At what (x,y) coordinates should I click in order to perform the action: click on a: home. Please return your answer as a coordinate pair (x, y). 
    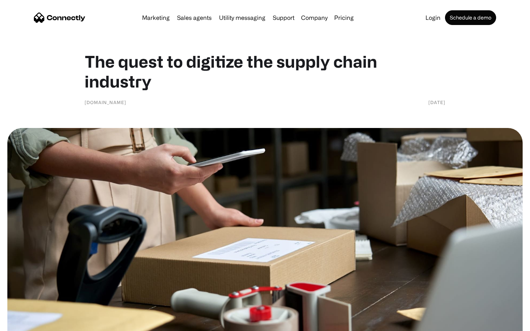
    Looking at the image, I should click on (60, 18).